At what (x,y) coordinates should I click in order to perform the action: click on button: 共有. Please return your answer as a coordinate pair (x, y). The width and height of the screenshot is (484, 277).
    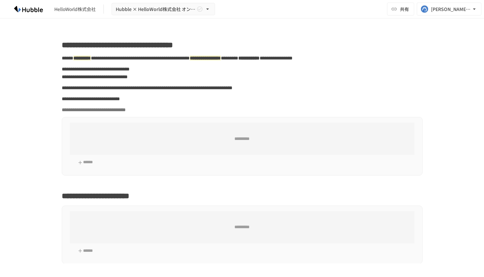
    Looking at the image, I should click on (400, 9).